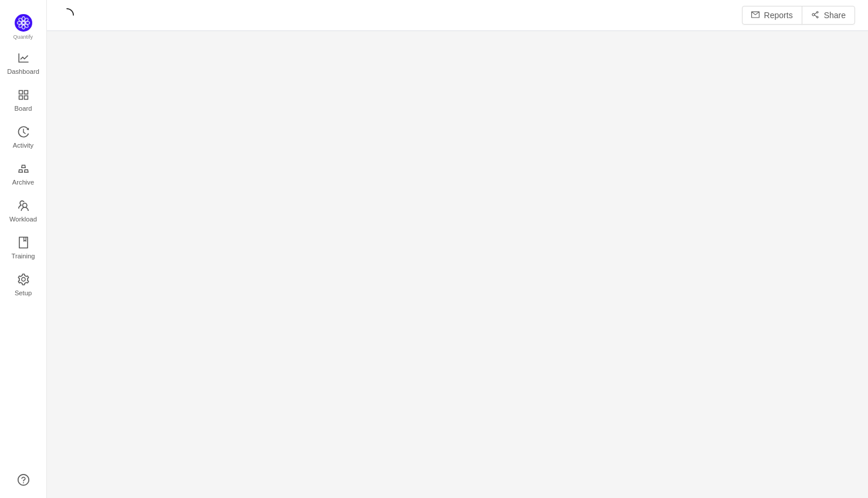 This screenshot has height=498, width=868. What do you see at coordinates (24, 212) in the screenshot?
I see `a: Workload` at bounding box center [24, 212].